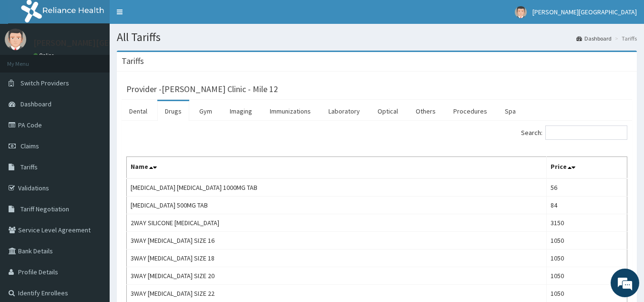 This screenshot has height=302, width=644. I want to click on a: Laboratory, so click(344, 111).